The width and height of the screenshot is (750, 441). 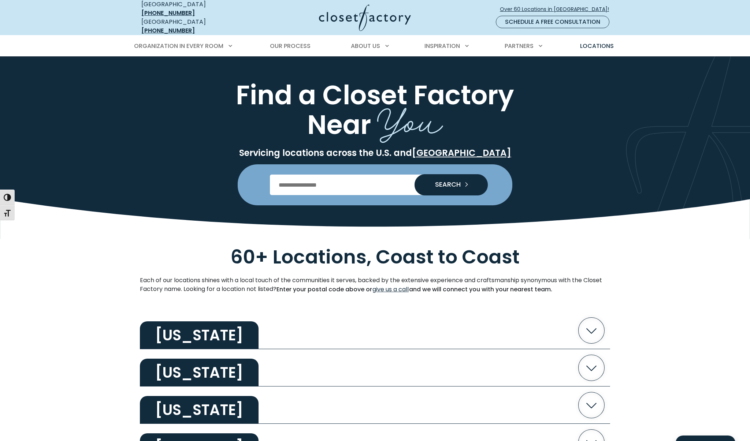 I want to click on span: Partners, so click(x=519, y=46).